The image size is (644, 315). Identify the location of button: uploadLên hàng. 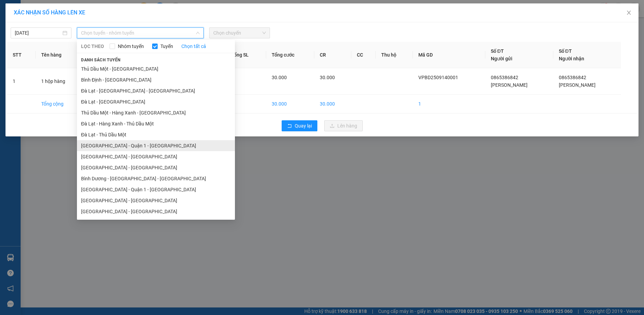
(343, 126).